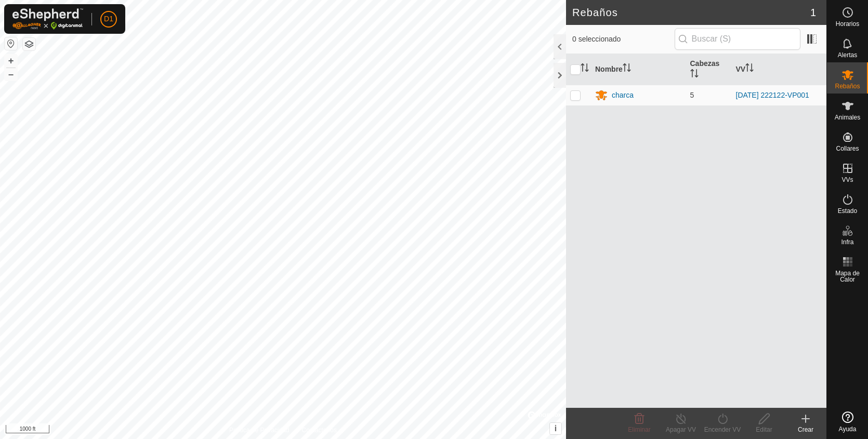 The width and height of the screenshot is (868, 439). What do you see at coordinates (709, 70) in the screenshot?
I see `th: Cabezas` at bounding box center [709, 70].